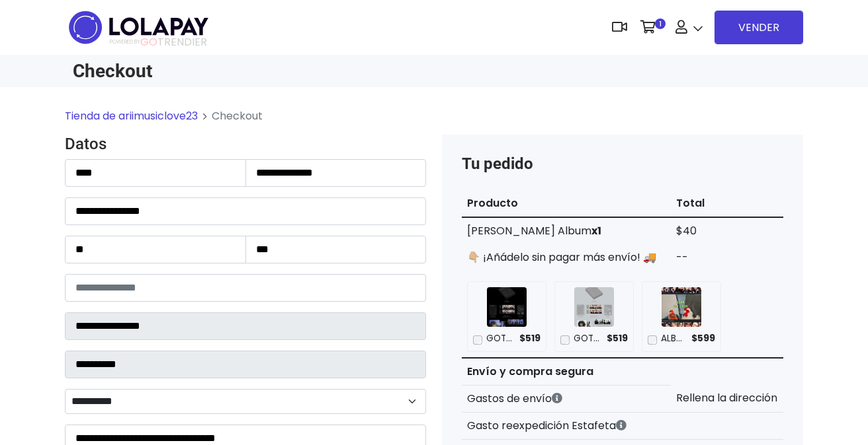  Describe the element at coordinates (567, 258) in the screenshot. I see `td: 👇🏼 ¡Añádelo sin pagar más envío! 🚚` at that location.